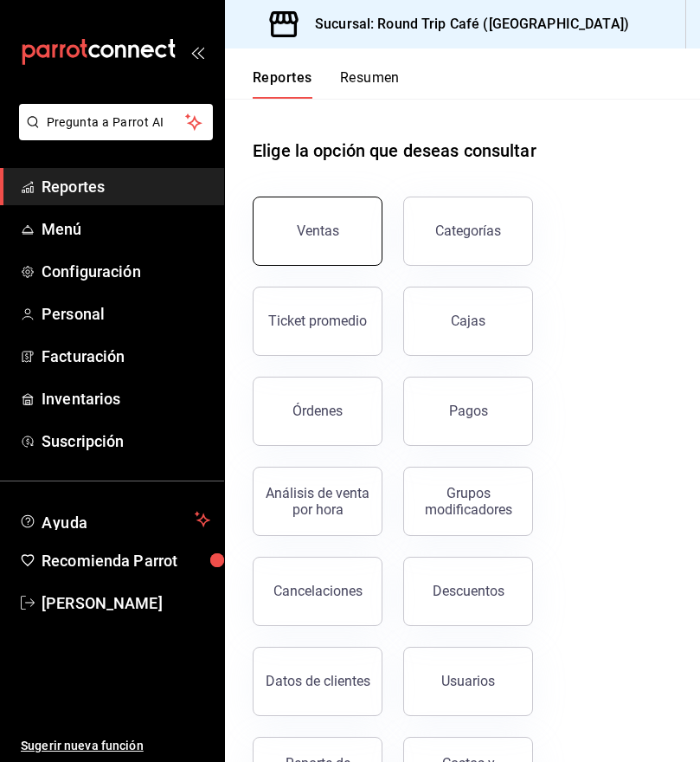 Image resolution: width=700 pixels, height=762 pixels. Describe the element at coordinates (370, 84) in the screenshot. I see `button: Resumen` at that location.